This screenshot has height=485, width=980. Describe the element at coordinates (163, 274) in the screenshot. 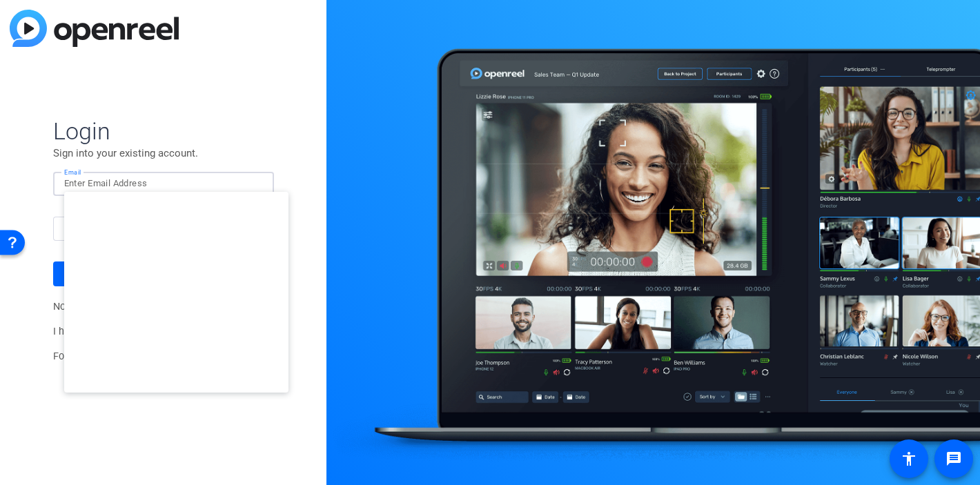

I see `button: Sign in` at that location.